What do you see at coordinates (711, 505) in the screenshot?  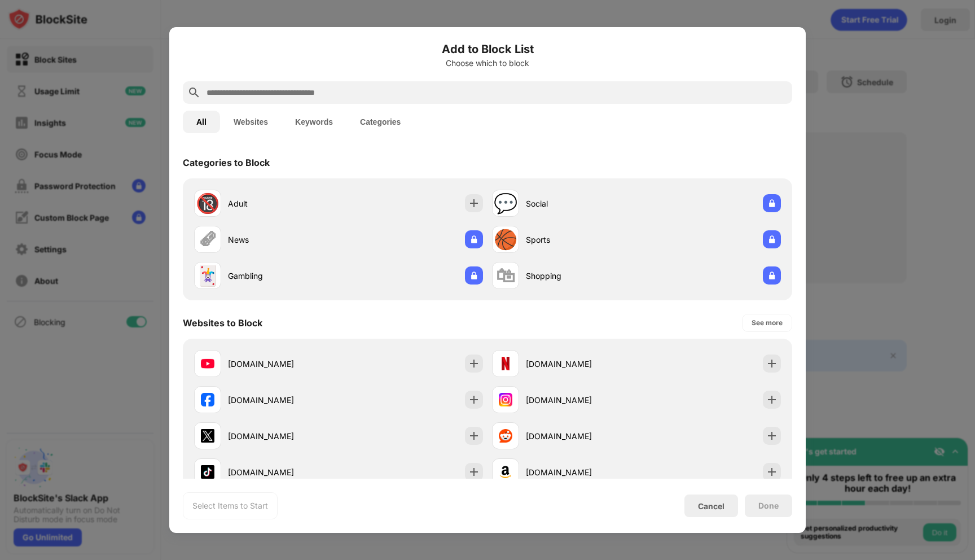 I see `div: Cancel` at bounding box center [711, 505].